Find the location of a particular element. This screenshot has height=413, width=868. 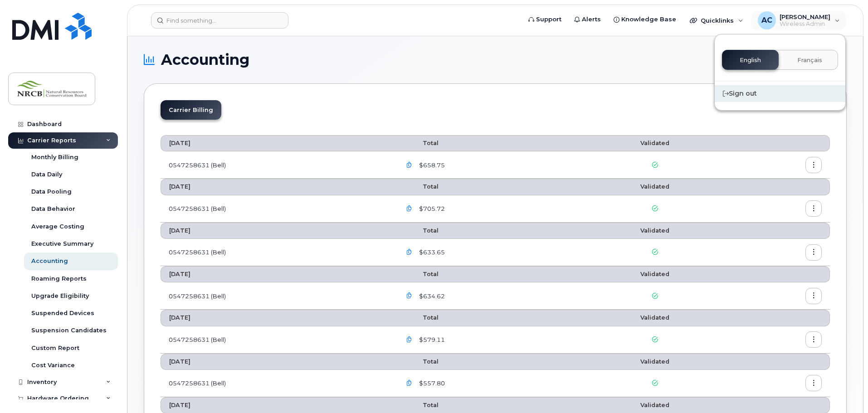

span: $633.65 is located at coordinates (431, 252).